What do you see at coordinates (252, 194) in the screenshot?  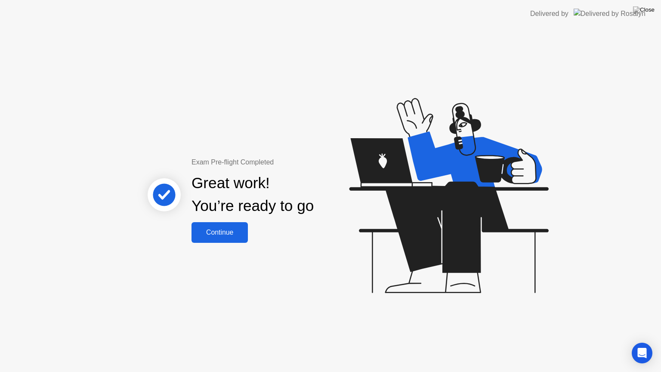 I see `div: Great work! You’re ready to go` at bounding box center [252, 194].